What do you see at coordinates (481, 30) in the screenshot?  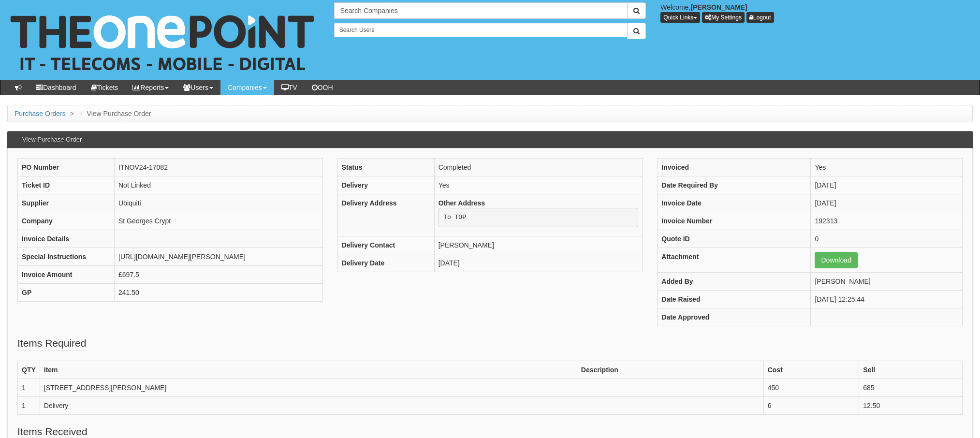 I see `input: Search Users` at bounding box center [481, 30].